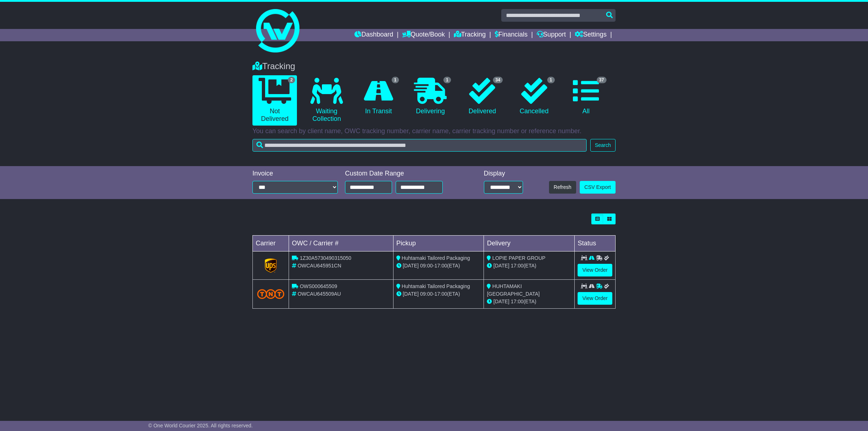 This screenshot has height=431, width=868. I want to click on span: © One World Courier 2025. All rights reserved., so click(200, 425).